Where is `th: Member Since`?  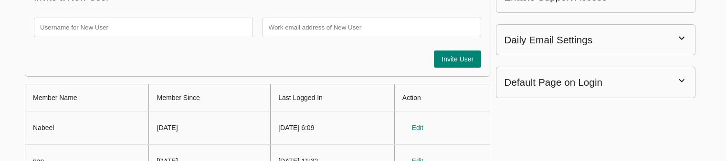
th: Member Since is located at coordinates (210, 98).